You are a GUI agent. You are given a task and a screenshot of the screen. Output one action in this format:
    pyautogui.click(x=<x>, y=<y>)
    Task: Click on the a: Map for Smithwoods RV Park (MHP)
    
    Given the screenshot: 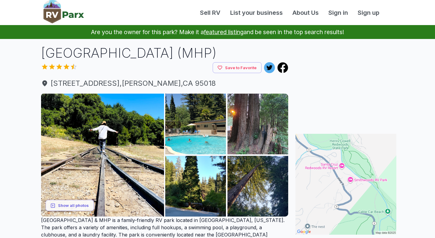 What is the action you would take?
    pyautogui.click(x=346, y=184)
    